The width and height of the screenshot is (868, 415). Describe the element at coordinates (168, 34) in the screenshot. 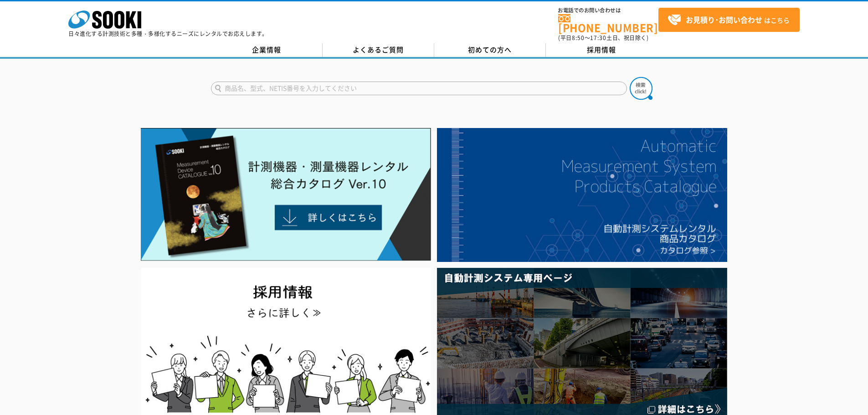

I see `p: 日々進化する計測技術と多種・多様化するニーズにレンタルでお応えします。` at that location.